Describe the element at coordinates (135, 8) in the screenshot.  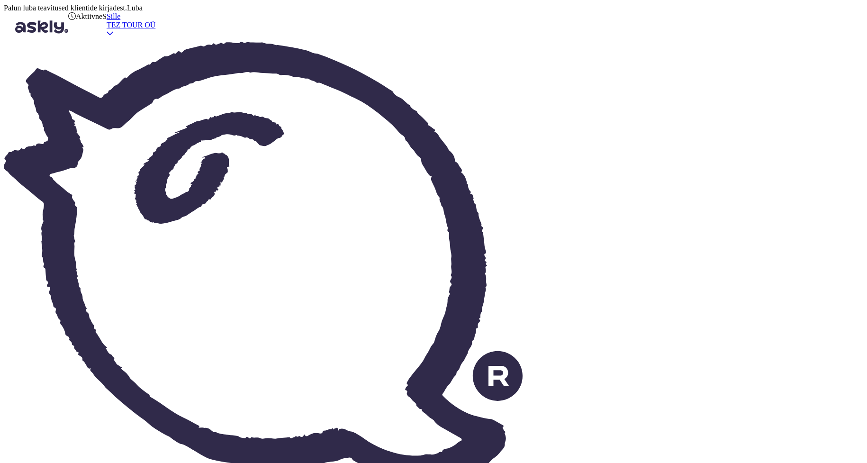
I see `span: Luba` at that location.